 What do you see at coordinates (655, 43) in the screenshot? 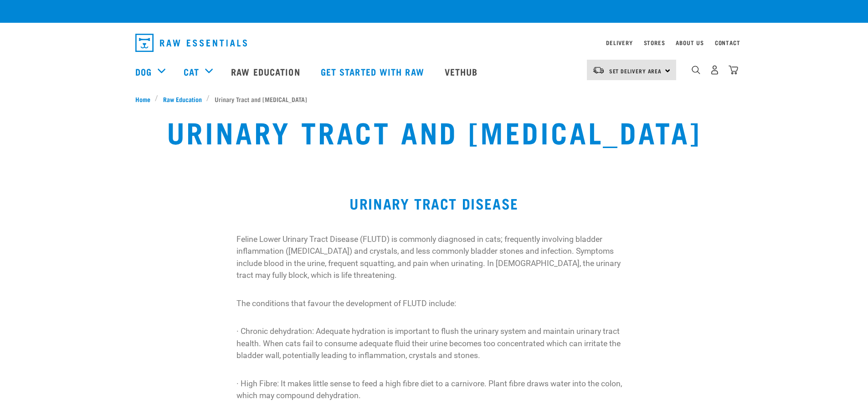
I see `a: Stores` at bounding box center [655, 43].